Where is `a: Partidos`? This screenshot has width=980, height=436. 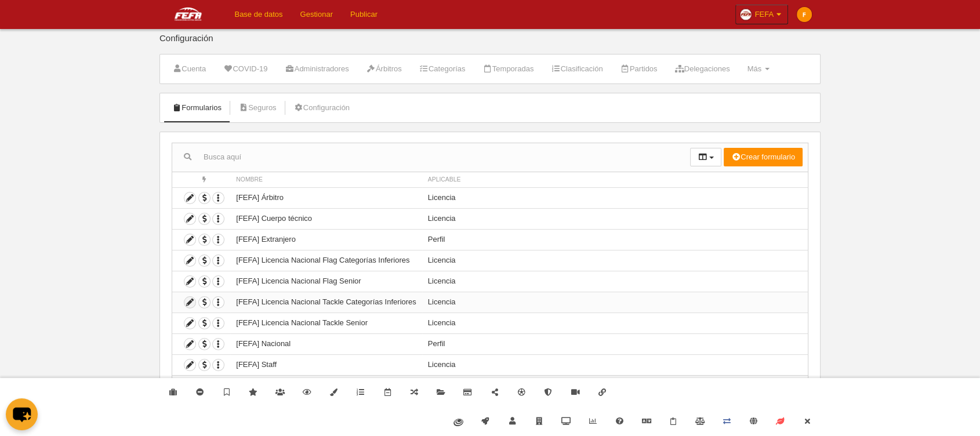 a: Partidos is located at coordinates (640, 69).